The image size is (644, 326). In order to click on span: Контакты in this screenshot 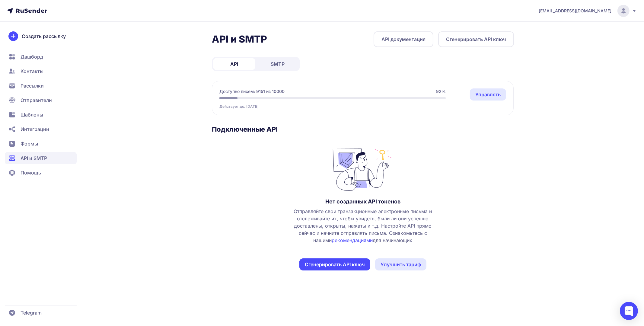, I will do `click(32, 71)`.